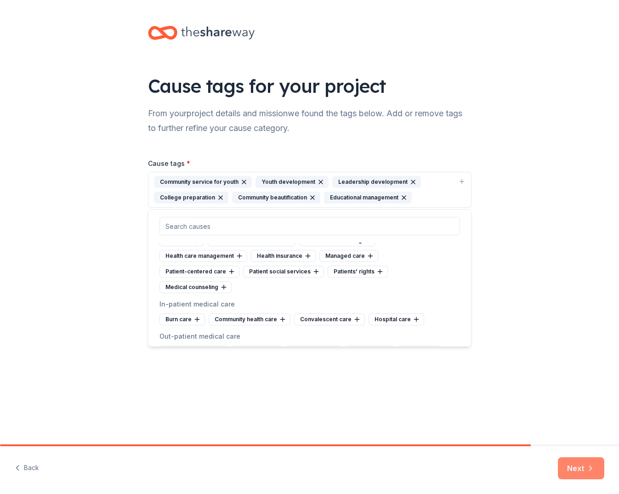 This screenshot has width=619, height=494. Describe the element at coordinates (419, 351) in the screenshot. I see `div: E-health` at that location.